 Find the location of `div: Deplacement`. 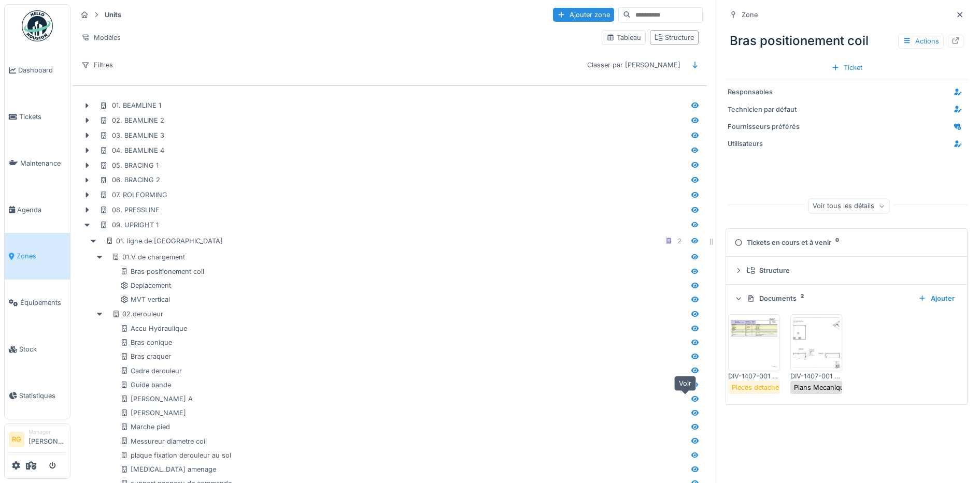

div: Deplacement is located at coordinates (146, 285).